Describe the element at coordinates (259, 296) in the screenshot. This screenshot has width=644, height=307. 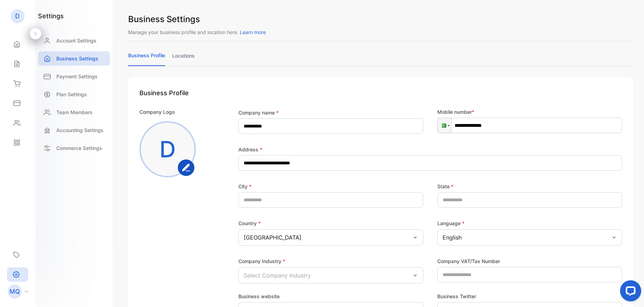
I see `label: Business website` at that location.